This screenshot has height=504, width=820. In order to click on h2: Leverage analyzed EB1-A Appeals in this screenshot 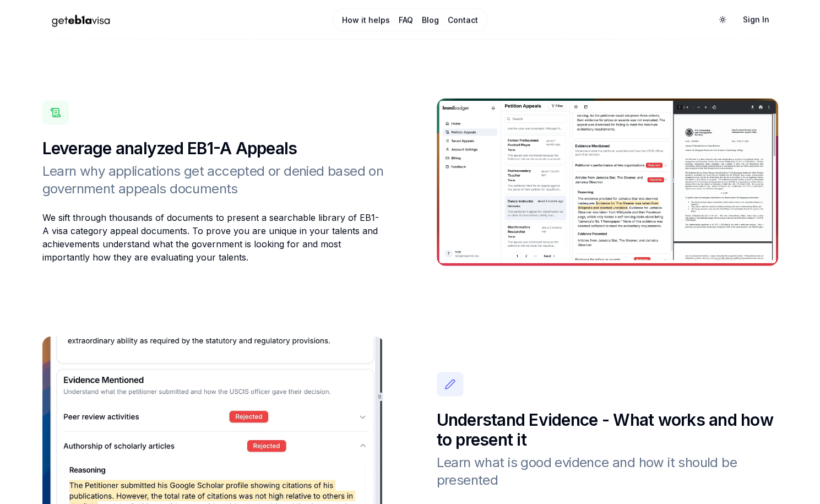, I will do `click(213, 150)`.